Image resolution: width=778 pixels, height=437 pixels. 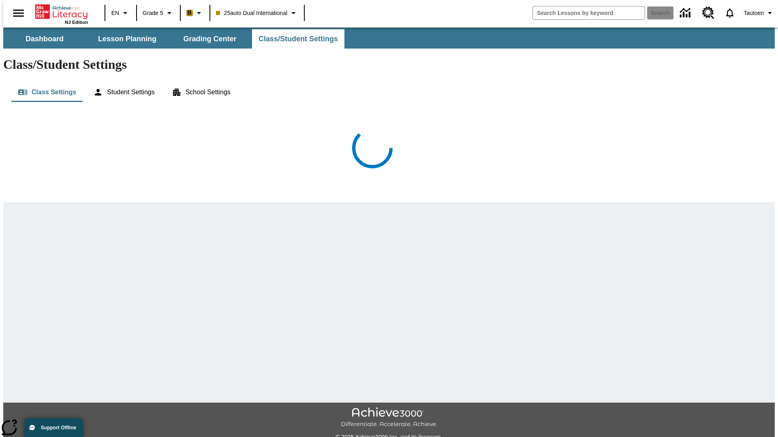 What do you see at coordinates (686, 13) in the screenshot?
I see `a: Data Center` at bounding box center [686, 13].